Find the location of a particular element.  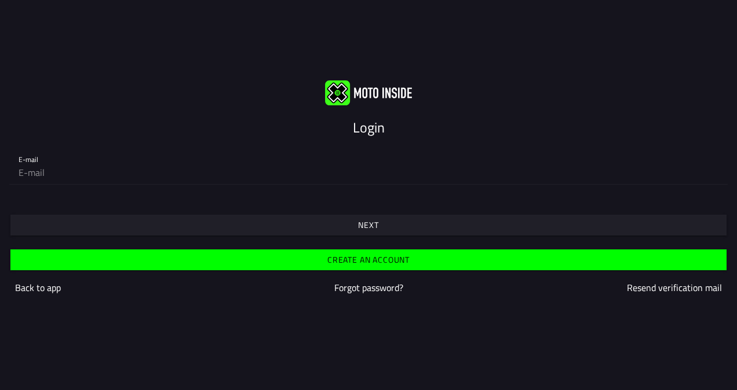

ion-text: Back to app is located at coordinates (38, 288).